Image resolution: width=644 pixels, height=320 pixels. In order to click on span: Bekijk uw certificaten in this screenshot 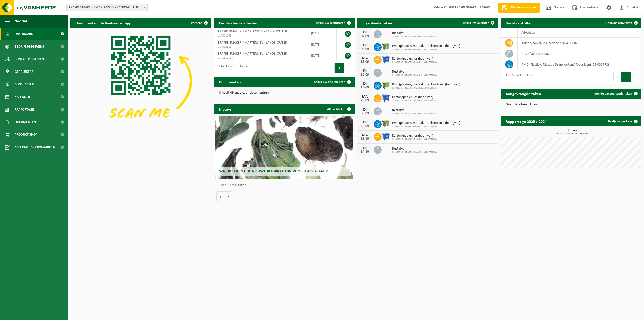, I will do `click(331, 23)`.